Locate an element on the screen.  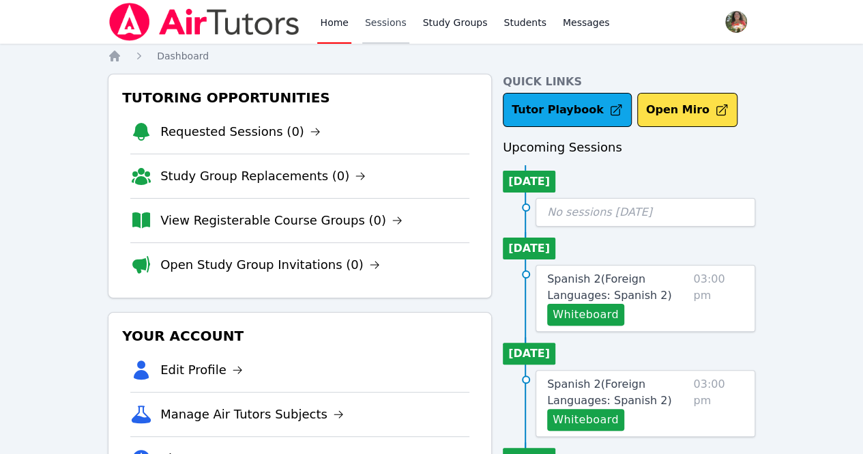
a: Edit Profile is located at coordinates (201, 370).